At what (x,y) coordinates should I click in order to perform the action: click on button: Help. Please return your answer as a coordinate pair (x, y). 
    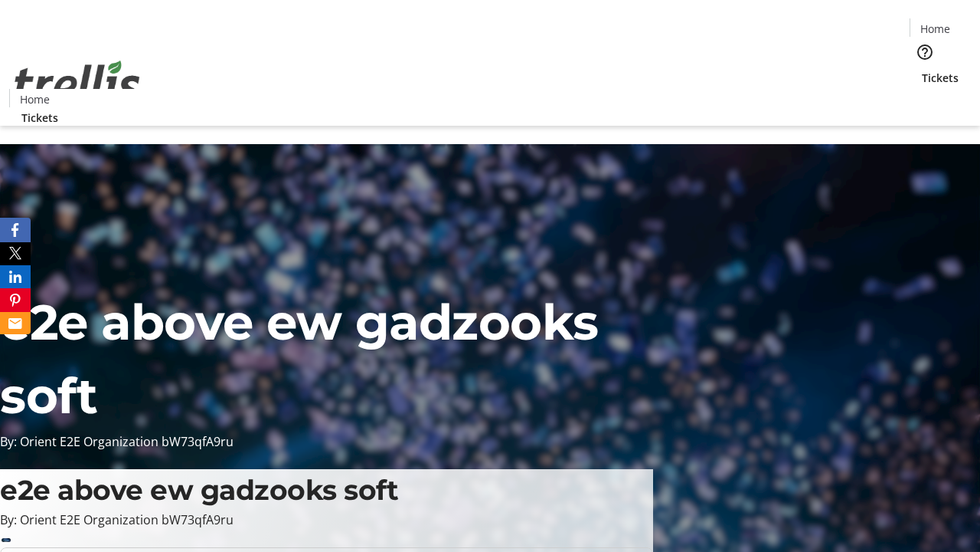
    Looking at the image, I should click on (925, 52).